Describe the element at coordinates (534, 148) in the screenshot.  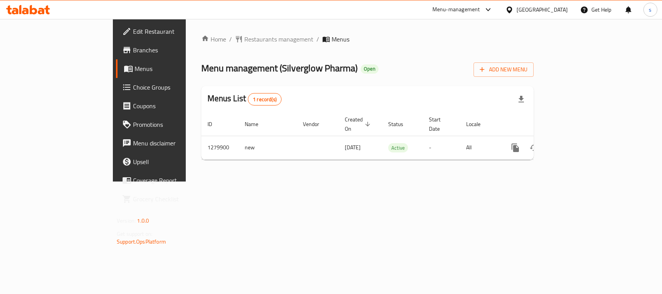
I see `button: Change Status` at that location.